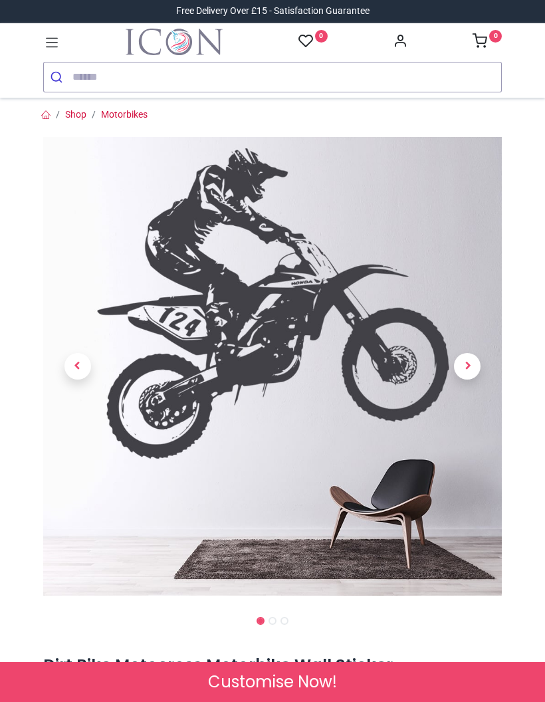 Image resolution: width=545 pixels, height=702 pixels. What do you see at coordinates (467, 366) in the screenshot?
I see `span: Next` at bounding box center [467, 366].